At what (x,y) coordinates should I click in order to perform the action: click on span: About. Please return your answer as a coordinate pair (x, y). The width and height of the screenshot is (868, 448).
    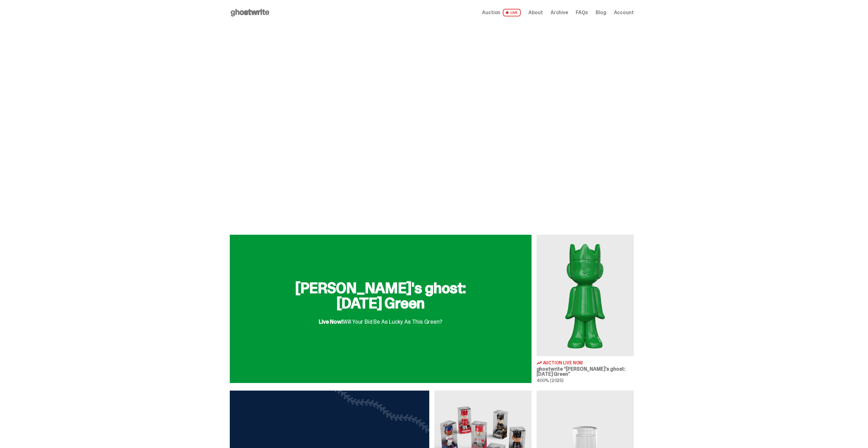
    Looking at the image, I should click on (535, 13).